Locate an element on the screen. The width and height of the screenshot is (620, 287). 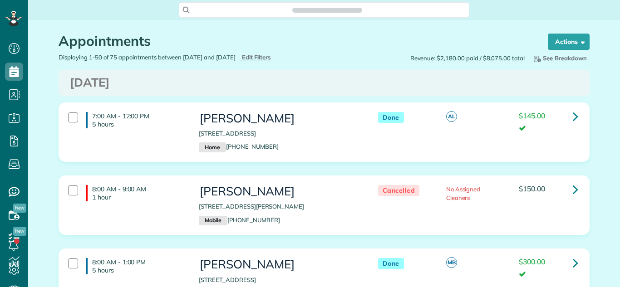
span: Search ZenMaid… is located at coordinates (327, 10).